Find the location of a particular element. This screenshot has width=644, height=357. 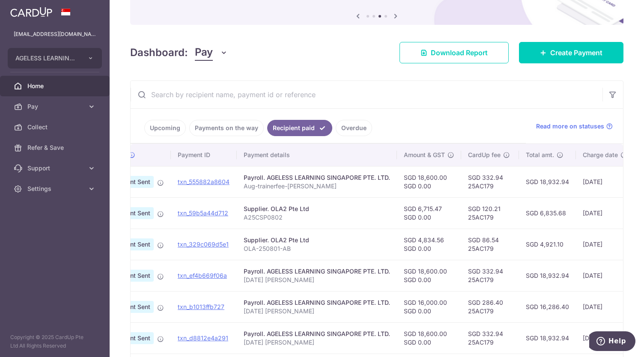

a: Overdue is located at coordinates (354, 128).